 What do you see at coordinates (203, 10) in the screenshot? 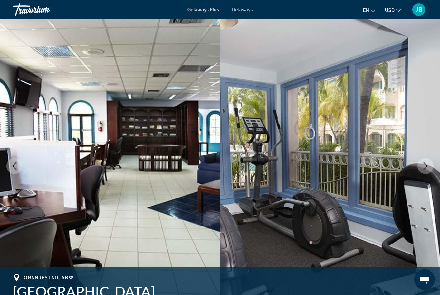
I see `span: Getaways Plus` at bounding box center [203, 10].